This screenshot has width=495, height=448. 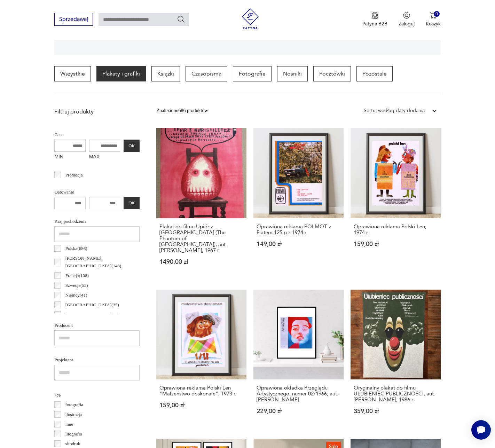 What do you see at coordinates (74, 415) in the screenshot?
I see `p: ilustracja` at bounding box center [74, 415].